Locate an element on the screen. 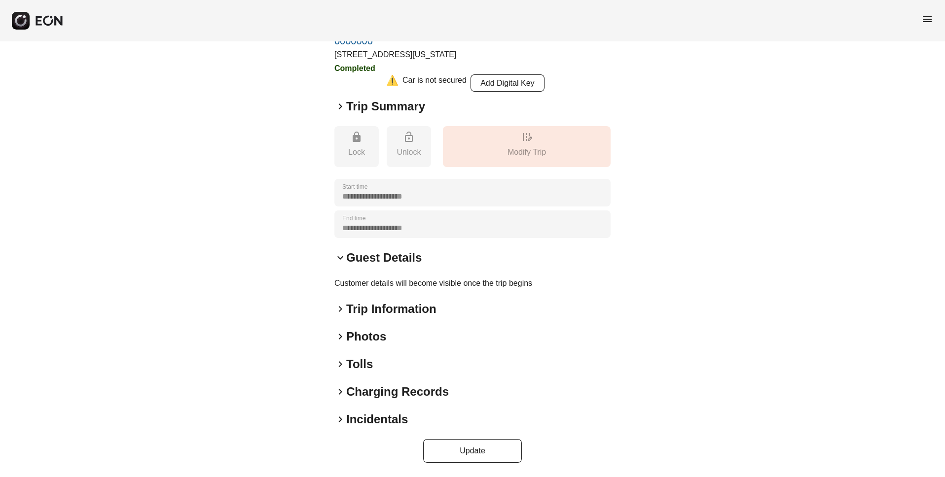 The height and width of the screenshot is (477, 945). h3: Completed is located at coordinates (395, 69).